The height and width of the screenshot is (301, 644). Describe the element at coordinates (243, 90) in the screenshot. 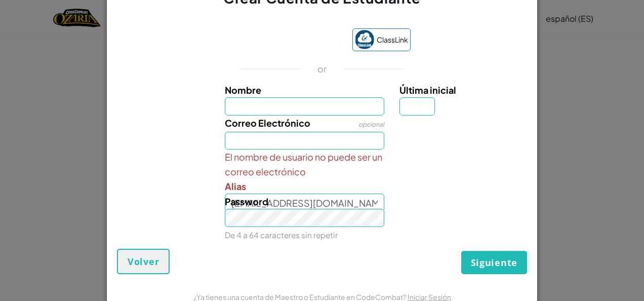

I see `span: Nombre` at that location.